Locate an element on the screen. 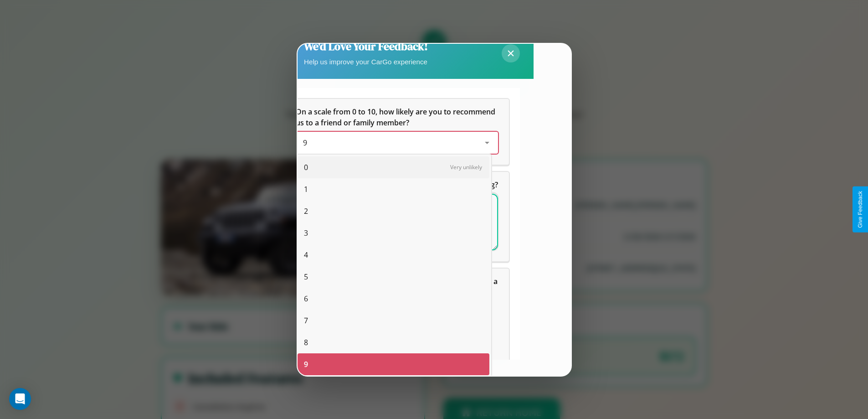  span: Very unlikely is located at coordinates (466, 167).